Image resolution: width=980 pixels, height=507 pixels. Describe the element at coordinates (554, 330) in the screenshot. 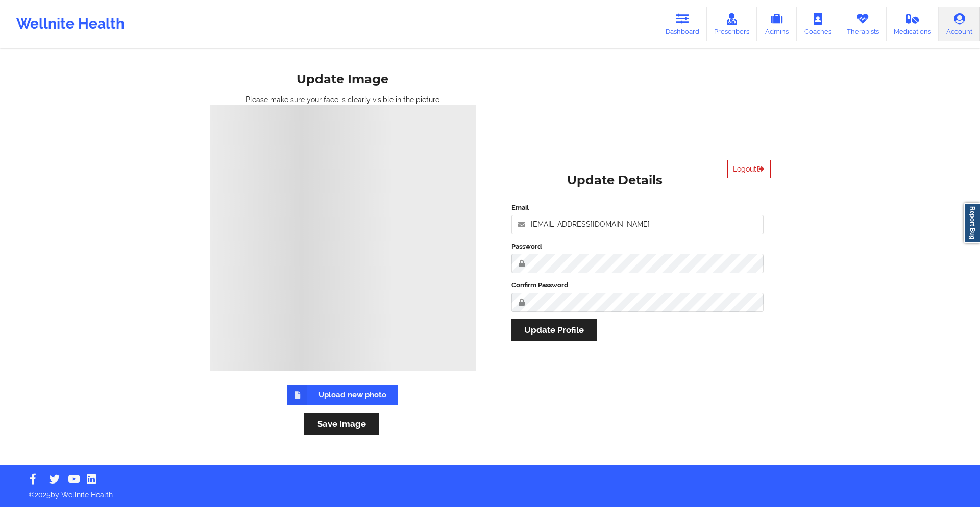

I see `button: Update Profile` at that location.